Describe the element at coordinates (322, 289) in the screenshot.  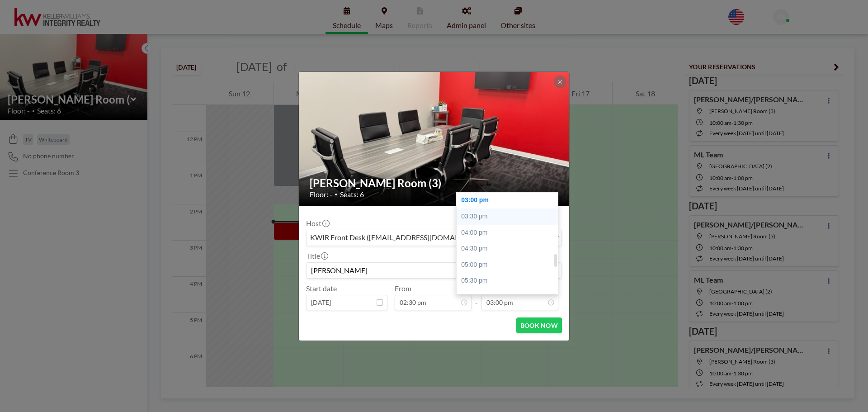
I see `label: Start date` at that location.